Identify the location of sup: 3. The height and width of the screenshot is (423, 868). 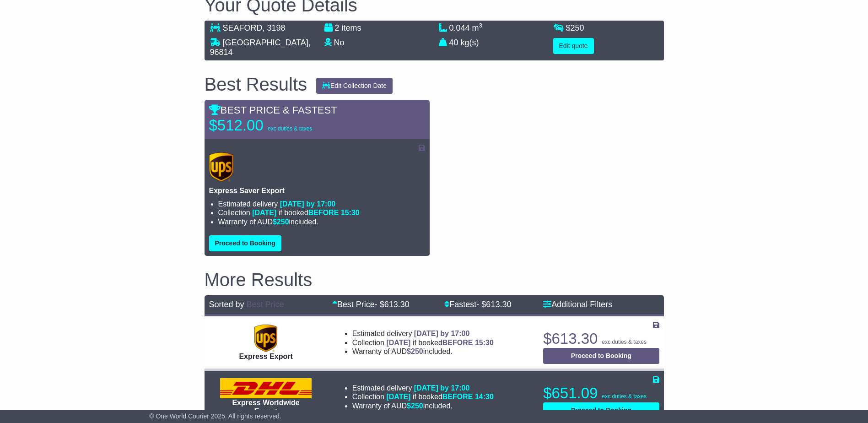
(481, 25).